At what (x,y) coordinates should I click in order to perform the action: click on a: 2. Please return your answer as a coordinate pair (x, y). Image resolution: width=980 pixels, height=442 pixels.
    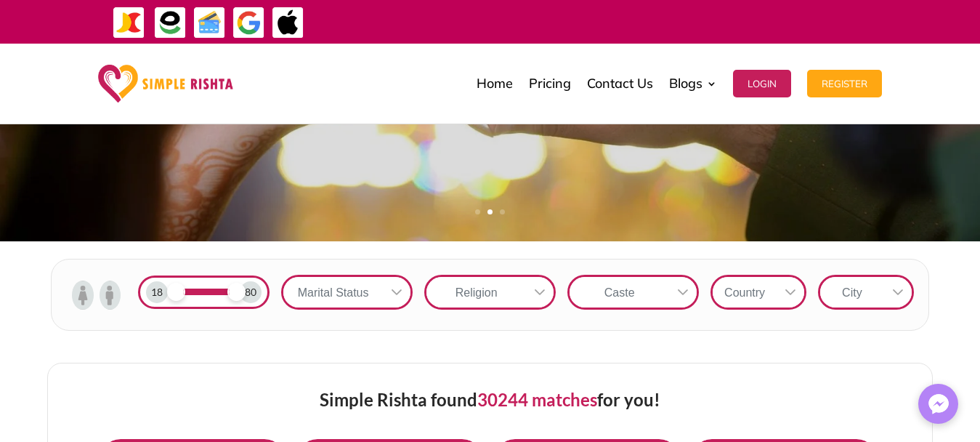
    Looking at the image, I should click on (490, 212).